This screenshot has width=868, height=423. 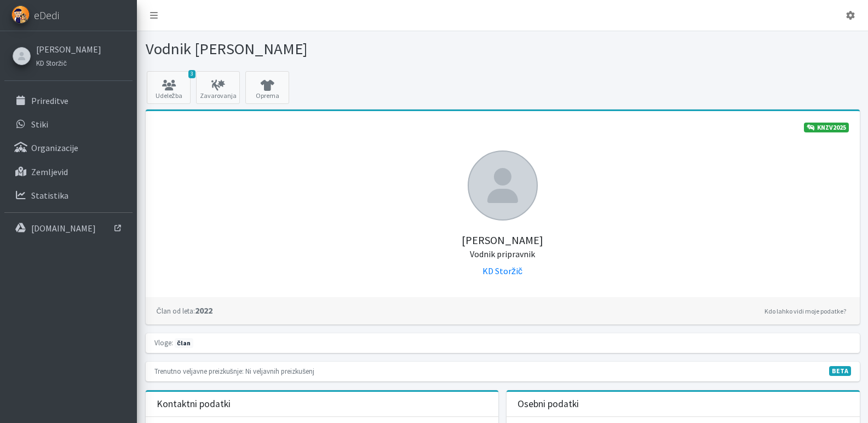 I want to click on span: 3, so click(x=192, y=74).